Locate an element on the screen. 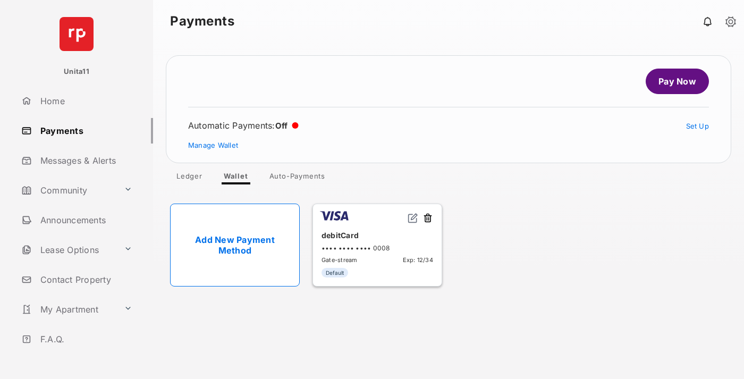 Image resolution: width=744 pixels, height=379 pixels. img: svg+xml;base64,PHN2ZyB4bWxucz0iaHR0cDovL3d3dy53My5vcmcvMjAwMC9zdmciIHdpZHRoPSI2NCIgaGVpZ2h0PSI2NC... is located at coordinates (77, 34).